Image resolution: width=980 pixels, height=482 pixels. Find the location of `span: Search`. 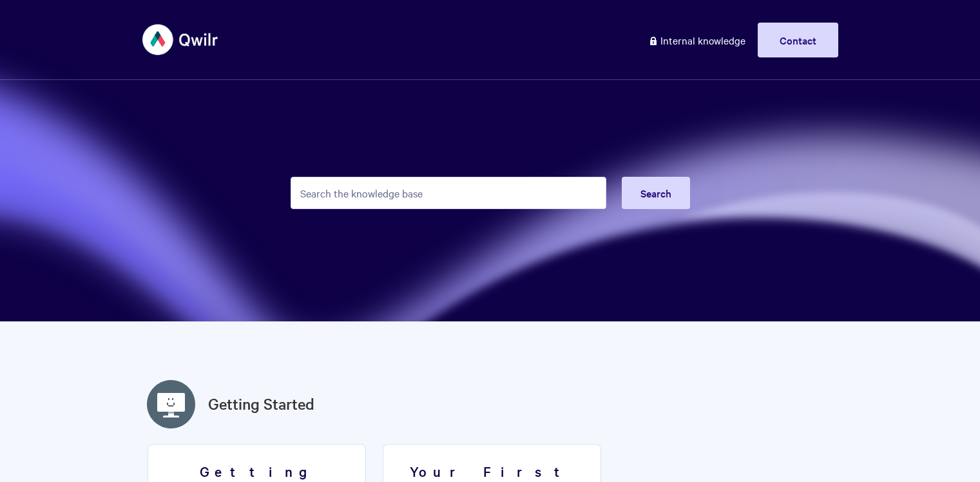

span: Search is located at coordinates (656, 193).